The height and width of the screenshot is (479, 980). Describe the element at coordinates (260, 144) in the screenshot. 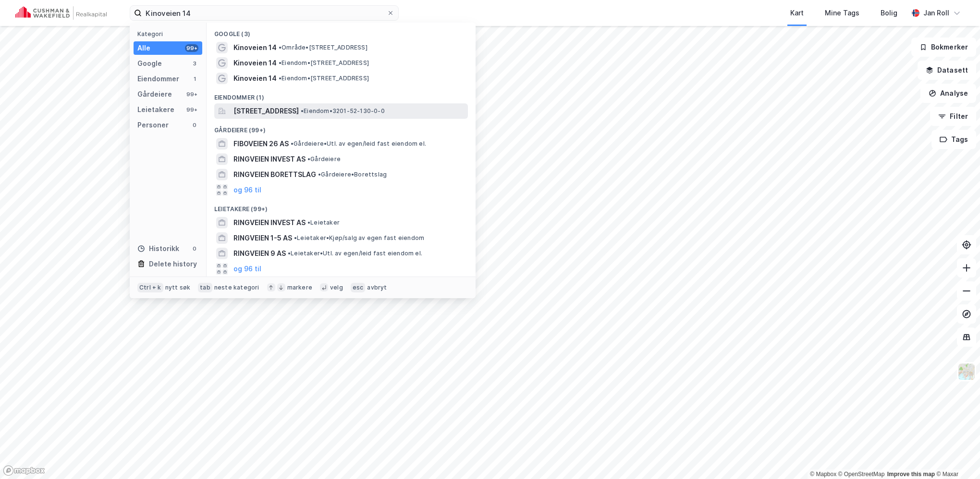

I see `span: FIBOVEIEN 26 AS` at that location.